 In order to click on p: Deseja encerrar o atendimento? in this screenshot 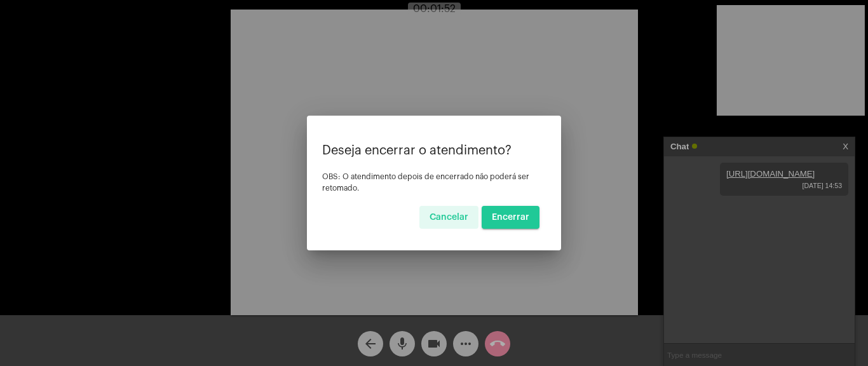, I will do `click(434, 150)`.